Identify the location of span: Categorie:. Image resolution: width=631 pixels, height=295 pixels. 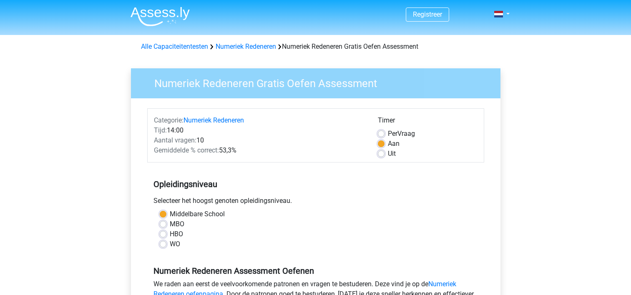
(168, 120).